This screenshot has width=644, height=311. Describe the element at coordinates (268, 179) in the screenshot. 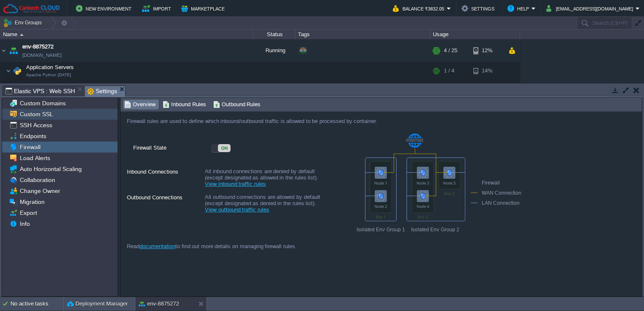

I see `div: All inbound connections are denied by default (except designated as allowed in the rules list).` at that location.